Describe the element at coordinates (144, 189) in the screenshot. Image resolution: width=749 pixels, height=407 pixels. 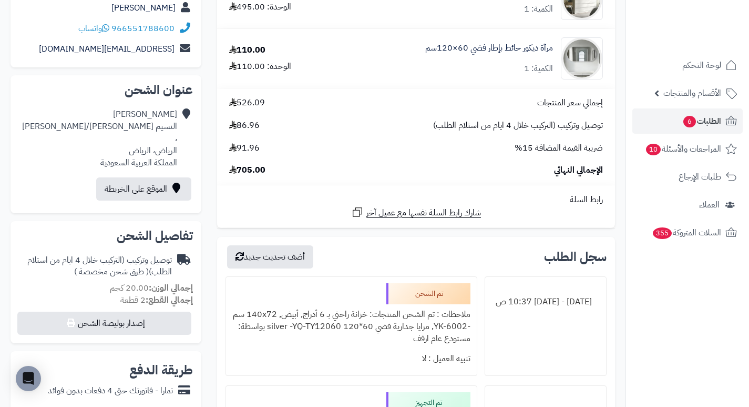
I see `a: الموقع على الخريطة` at that location.